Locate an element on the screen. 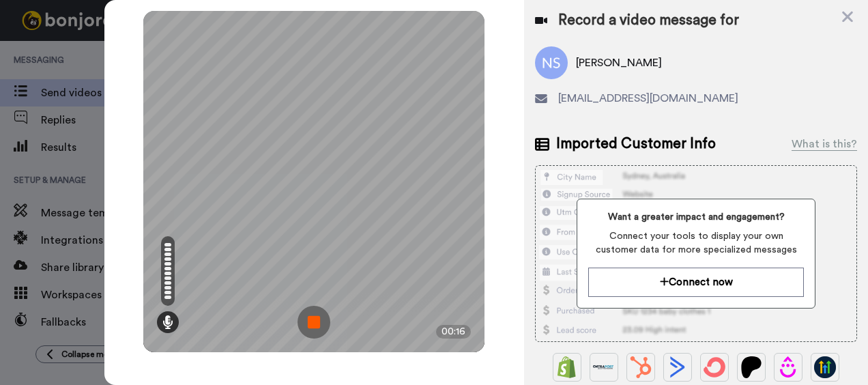  a: Connect now is located at coordinates (696, 282).